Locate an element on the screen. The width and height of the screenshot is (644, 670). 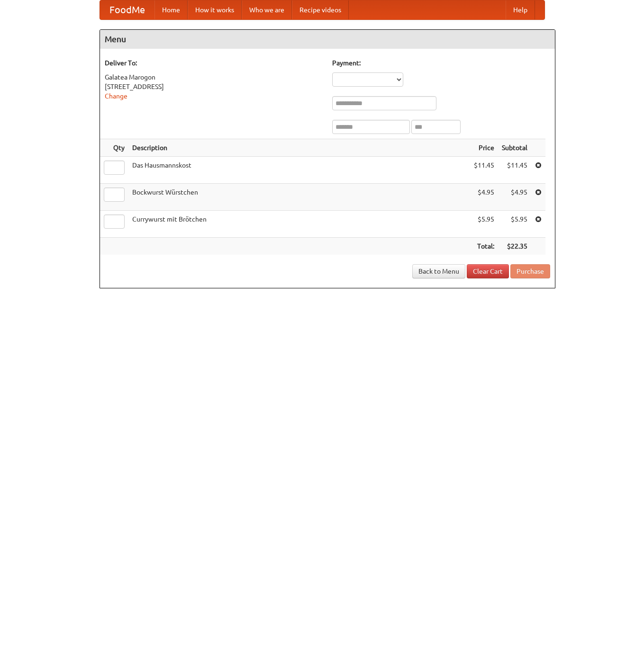
a: How it works is located at coordinates (214, 10).